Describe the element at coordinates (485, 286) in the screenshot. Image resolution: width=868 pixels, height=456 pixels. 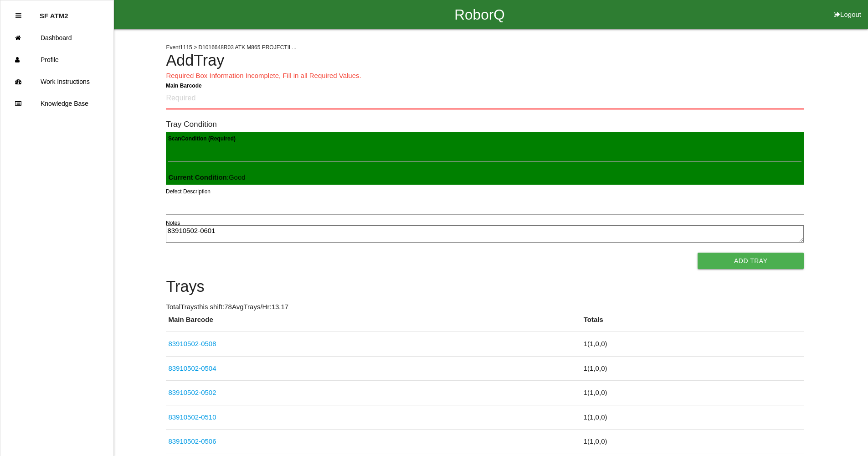
I see `h4: Trays` at that location.